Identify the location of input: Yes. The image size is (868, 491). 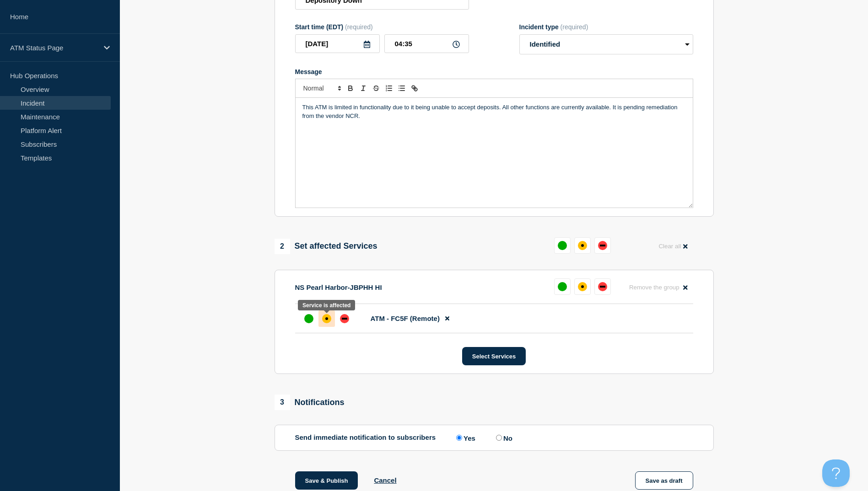
(459, 437).